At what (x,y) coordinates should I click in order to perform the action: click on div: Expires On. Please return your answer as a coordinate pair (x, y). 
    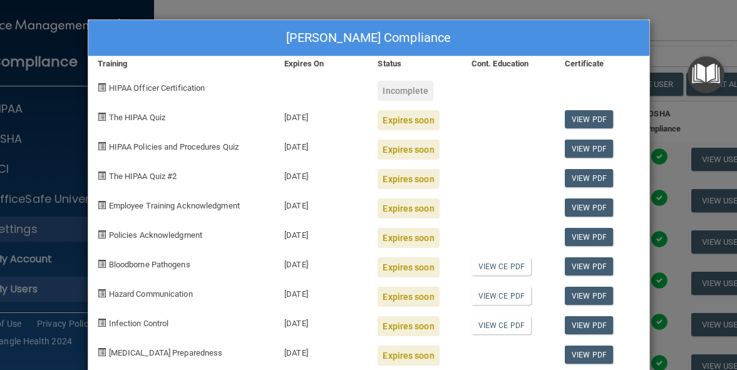
    Looking at the image, I should click on (321, 64).